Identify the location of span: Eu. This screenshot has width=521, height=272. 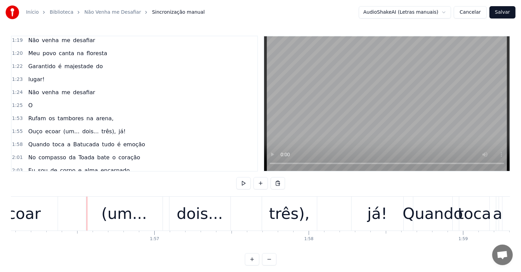
(32, 170).